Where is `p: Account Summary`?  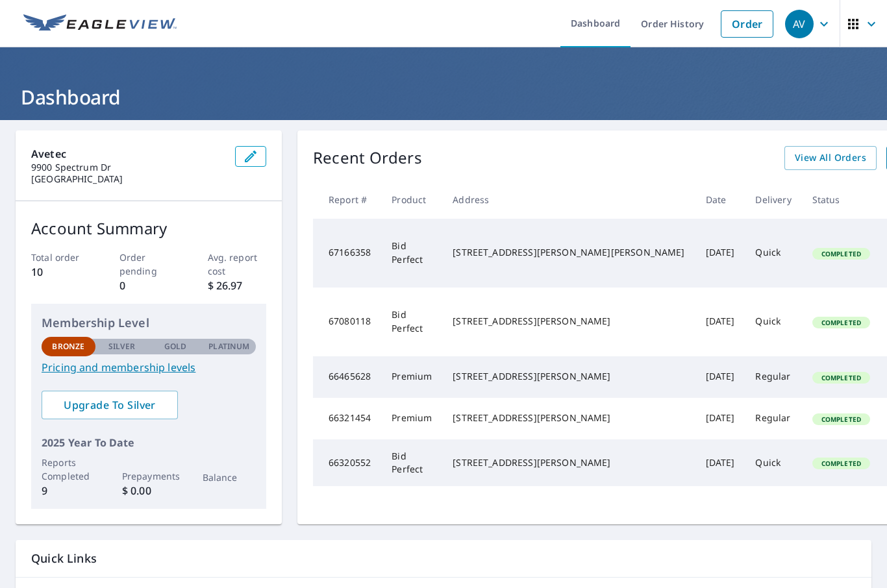 p: Account Summary is located at coordinates (149, 228).